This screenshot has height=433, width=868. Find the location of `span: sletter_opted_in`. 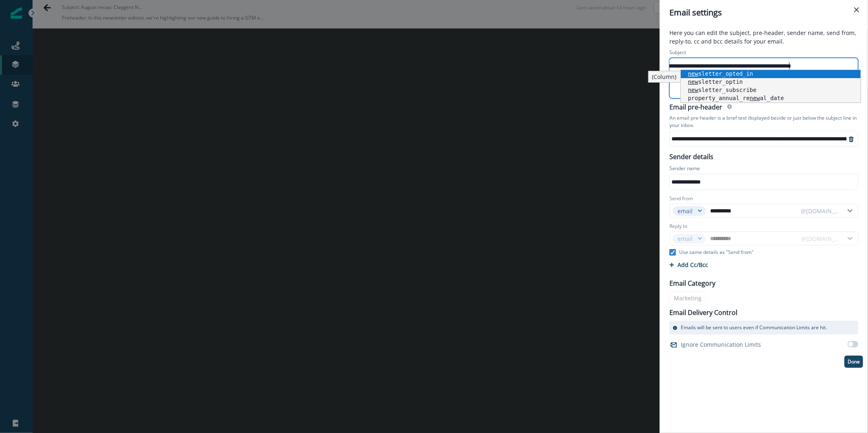

span: sletter_opted_in is located at coordinates (720, 74).